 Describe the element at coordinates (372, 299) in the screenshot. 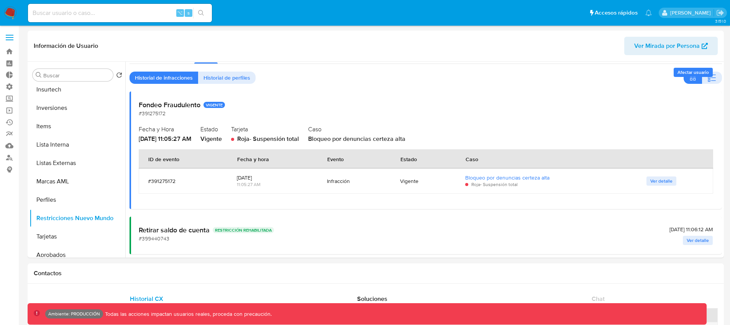

I see `span: Soluciones` at that location.